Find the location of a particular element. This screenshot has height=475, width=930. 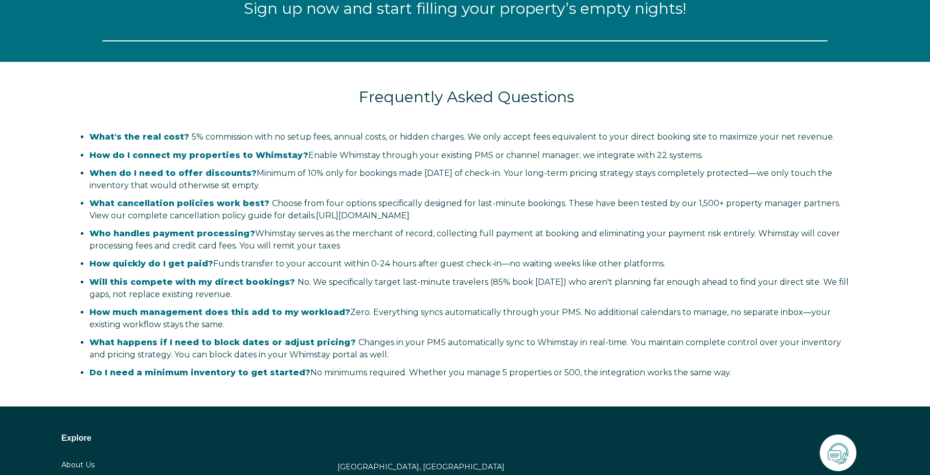

img: icons-21 is located at coordinates (838, 452).